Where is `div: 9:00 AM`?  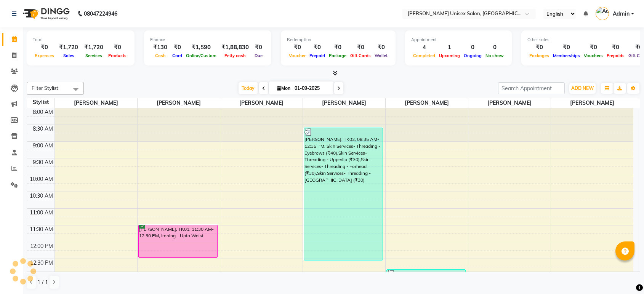
div: 9:00 AM is located at coordinates (43, 145).